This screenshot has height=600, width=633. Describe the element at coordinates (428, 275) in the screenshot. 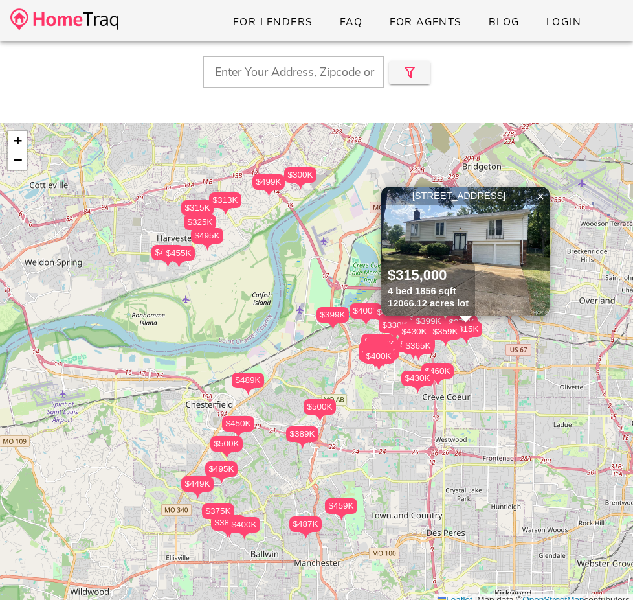

I see `div: $315,000` at that location.